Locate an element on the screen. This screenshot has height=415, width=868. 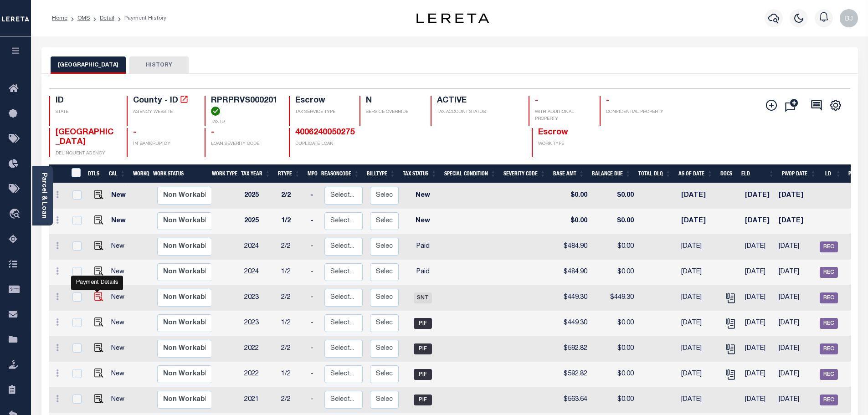
h4: County - ID is located at coordinates (163, 101).